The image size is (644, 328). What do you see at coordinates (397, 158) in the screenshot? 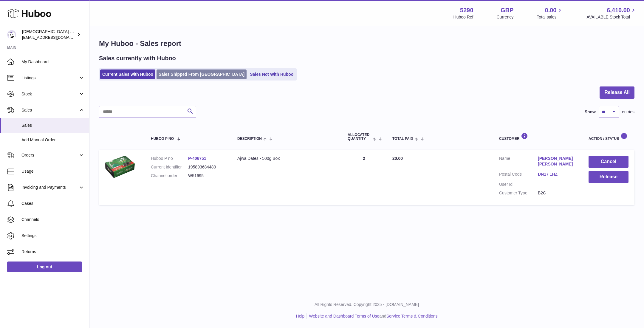
I see `span: 20.00` at bounding box center [397, 158].